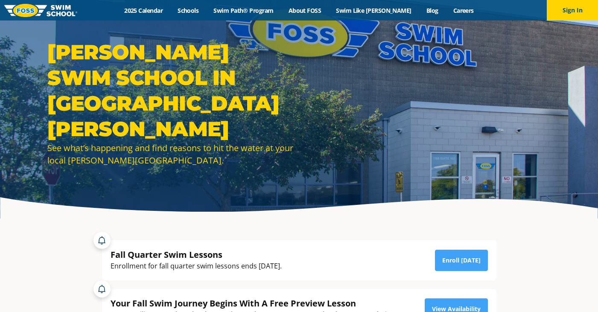  What do you see at coordinates (305, 10) in the screenshot?
I see `a: About FOSS` at bounding box center [305, 10].